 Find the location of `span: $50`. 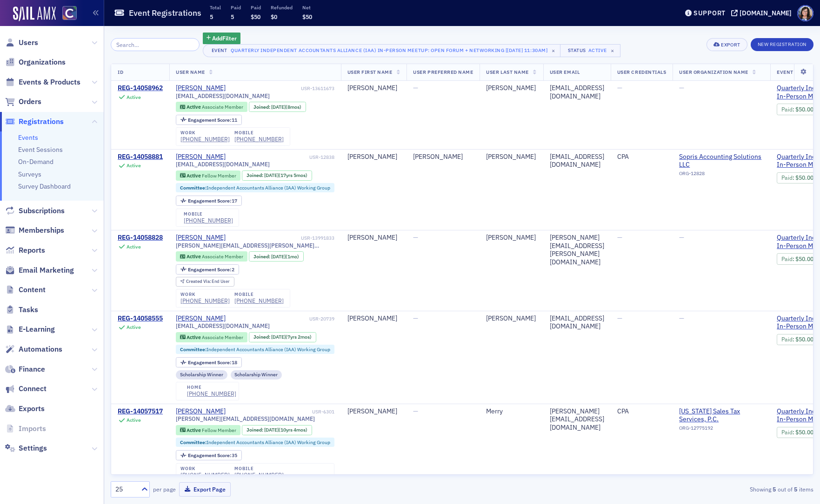

span: $50 is located at coordinates (308, 17).